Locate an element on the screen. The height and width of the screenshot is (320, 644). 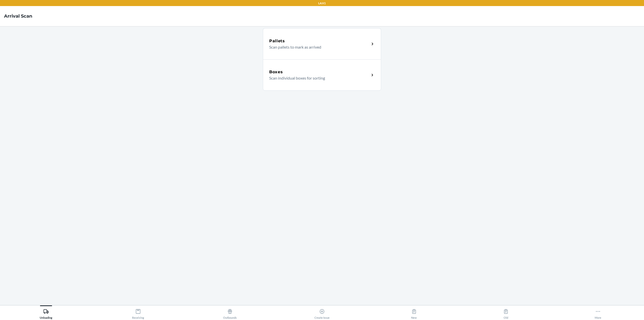
button: Outbounds is located at coordinates (230, 313).